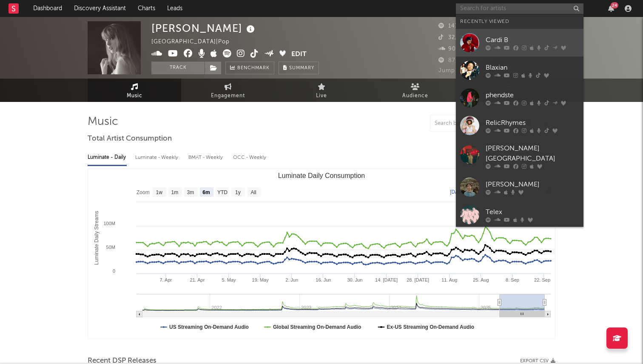 The width and height of the screenshot is (643, 364). Describe the element at coordinates (532, 123) in the screenshot. I see `div: RelicRhymes` at that location.